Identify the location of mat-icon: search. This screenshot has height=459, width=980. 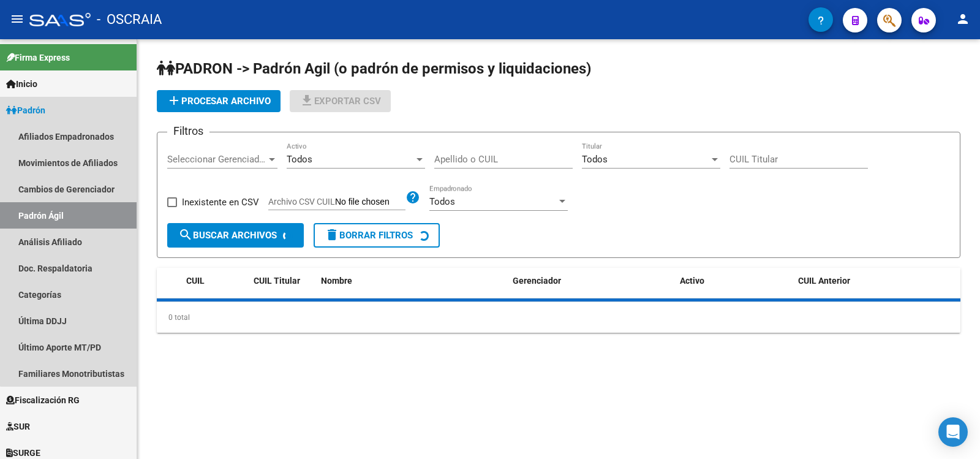
(185, 235).